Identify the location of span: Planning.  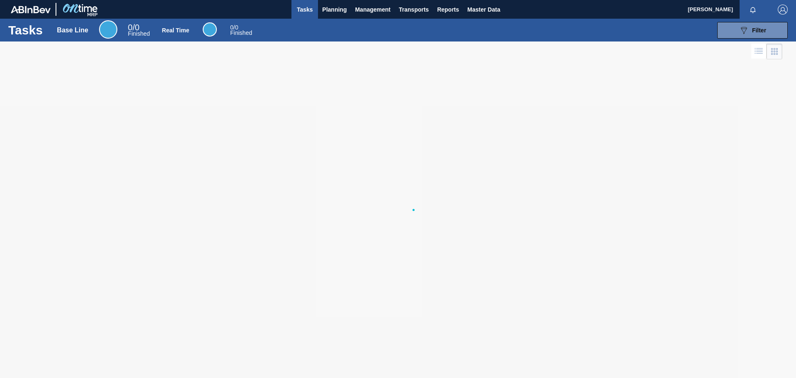
(334, 10).